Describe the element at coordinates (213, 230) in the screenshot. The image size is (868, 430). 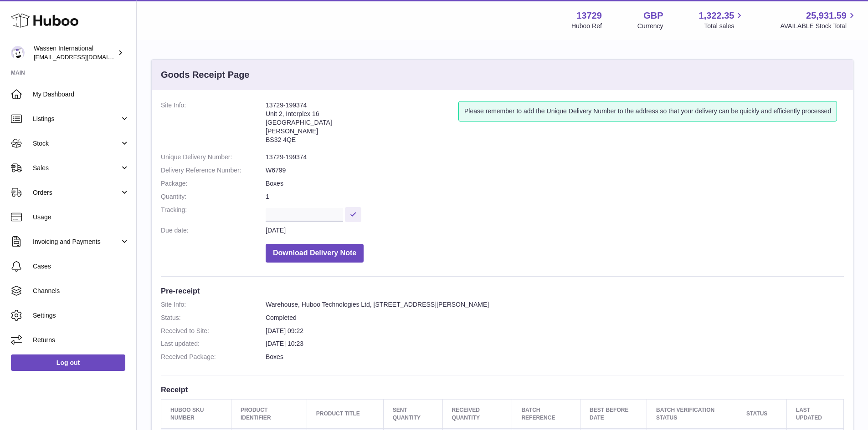
I see `dt: Due date:` at that location.